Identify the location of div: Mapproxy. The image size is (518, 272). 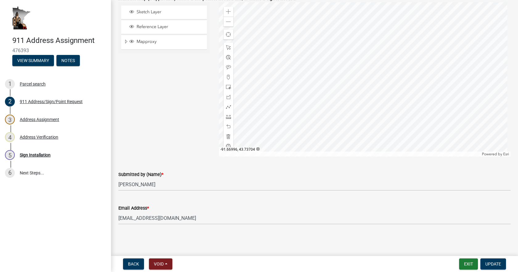
(167, 42).